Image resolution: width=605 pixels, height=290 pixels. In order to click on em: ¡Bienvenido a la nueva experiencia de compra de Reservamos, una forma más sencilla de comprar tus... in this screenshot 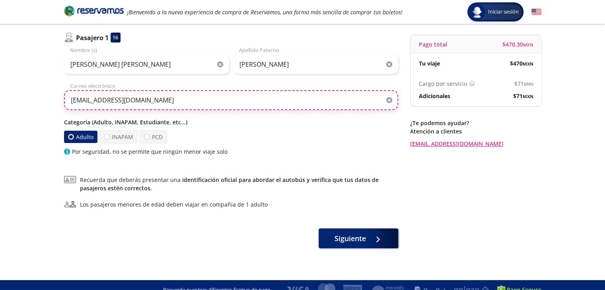, I will do `click(265, 12)`.